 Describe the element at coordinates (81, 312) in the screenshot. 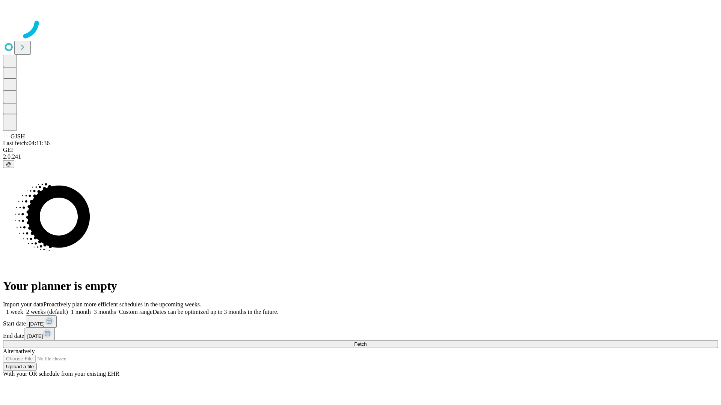

I see `span: 1 month` at that location.